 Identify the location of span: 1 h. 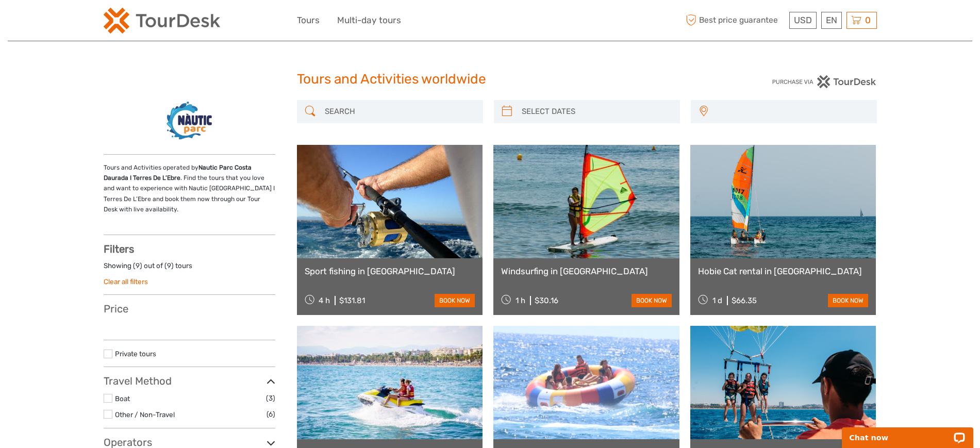
(520, 301).